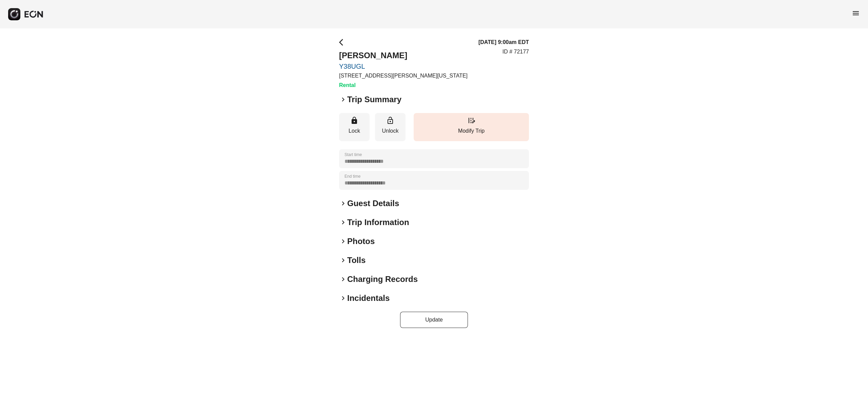  What do you see at coordinates (354, 131) in the screenshot?
I see `p: Lock` at bounding box center [354, 131].